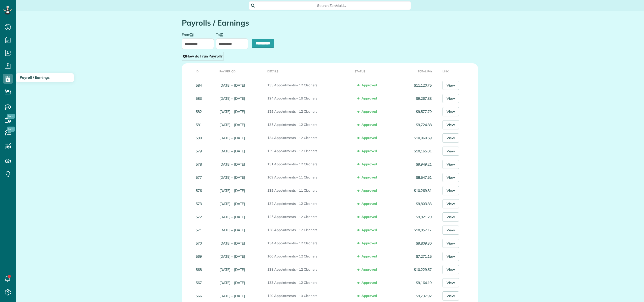 The height and width of the screenshot is (302, 644). Describe the element at coordinates (416, 243) in the screenshot. I see `td: $9,809.30` at that location.